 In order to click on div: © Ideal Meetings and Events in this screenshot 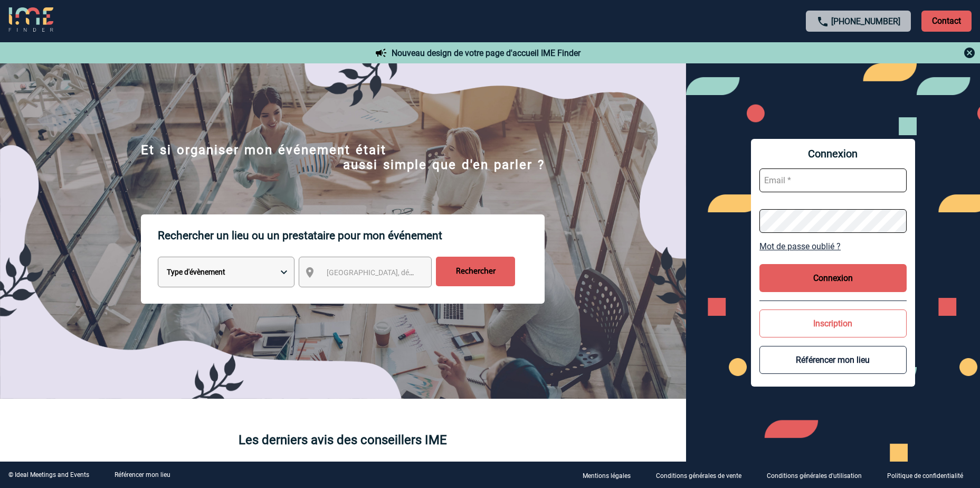, I will do `click(49, 475)`.